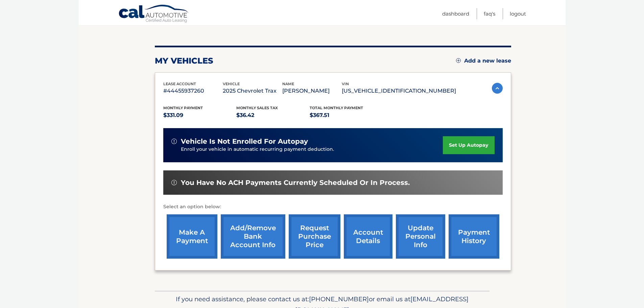 The width and height of the screenshot is (644, 308). Describe the element at coordinates (368, 236) in the screenshot. I see `a: account details` at that location.